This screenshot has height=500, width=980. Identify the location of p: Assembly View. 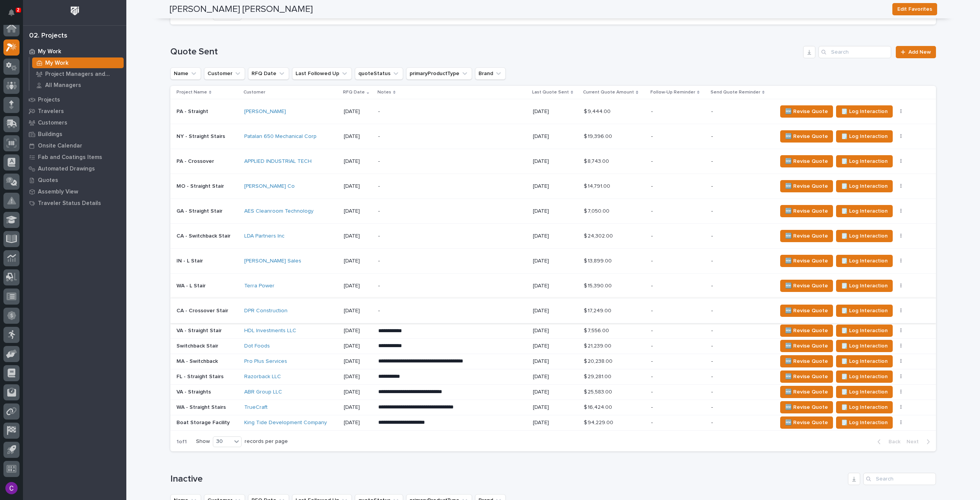
(58, 192).